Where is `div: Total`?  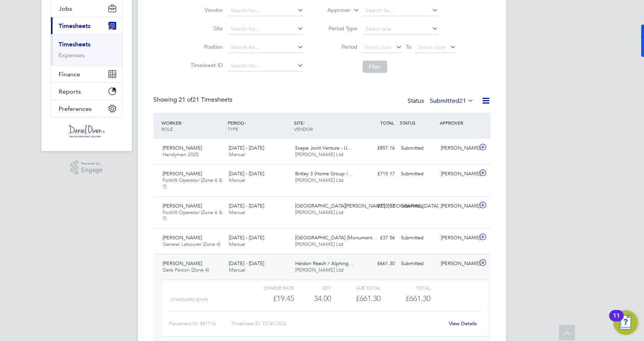
div: Total is located at coordinates (405, 288).